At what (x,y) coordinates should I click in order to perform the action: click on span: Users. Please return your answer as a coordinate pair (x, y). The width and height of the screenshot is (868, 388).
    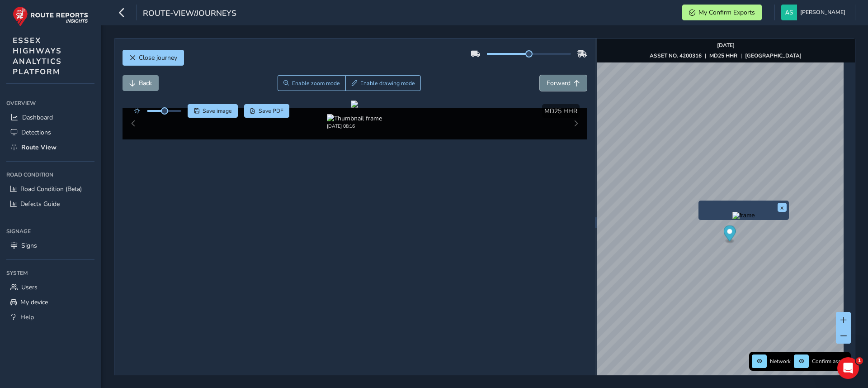
    Looking at the image, I should click on (29, 287).